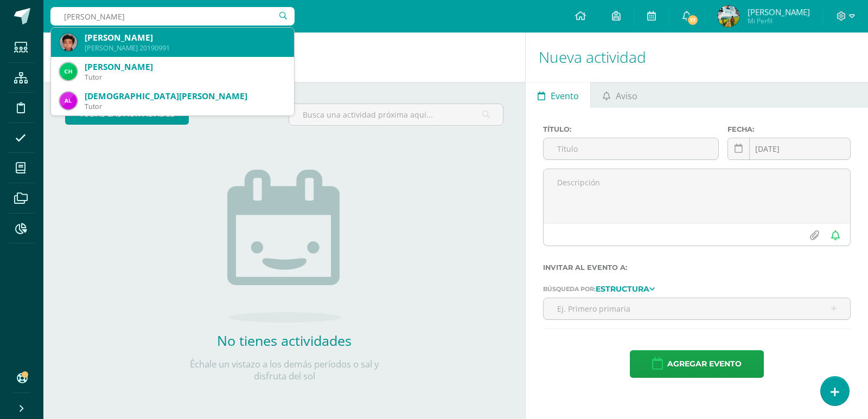 Image resolution: width=868 pixels, height=419 pixels. Describe the element at coordinates (69, 42) in the screenshot. I see `img: d585f9becdb35943c3ba0e197d62b384.png` at that location.